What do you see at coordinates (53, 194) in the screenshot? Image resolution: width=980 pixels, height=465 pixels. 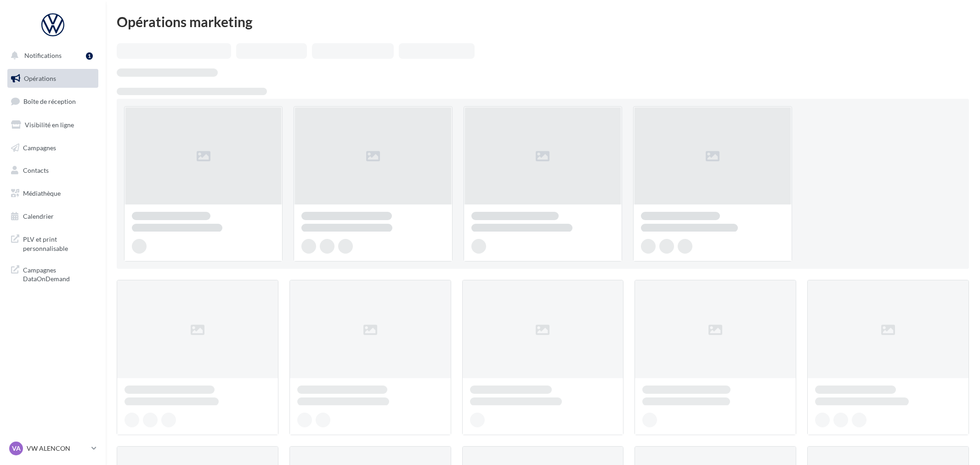 I see `a: Médiathèque` at bounding box center [53, 194].